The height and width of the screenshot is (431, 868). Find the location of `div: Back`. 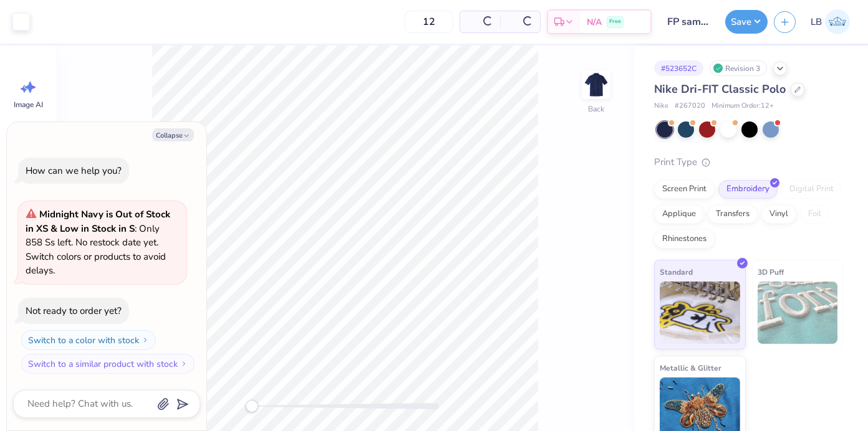

div: Back is located at coordinates (596, 109).